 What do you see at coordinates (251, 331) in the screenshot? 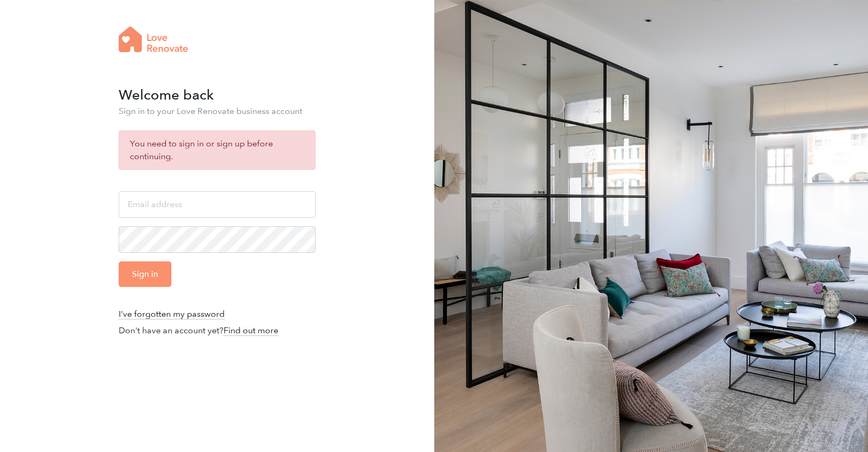
I see `a: Find out more` at bounding box center [251, 331].